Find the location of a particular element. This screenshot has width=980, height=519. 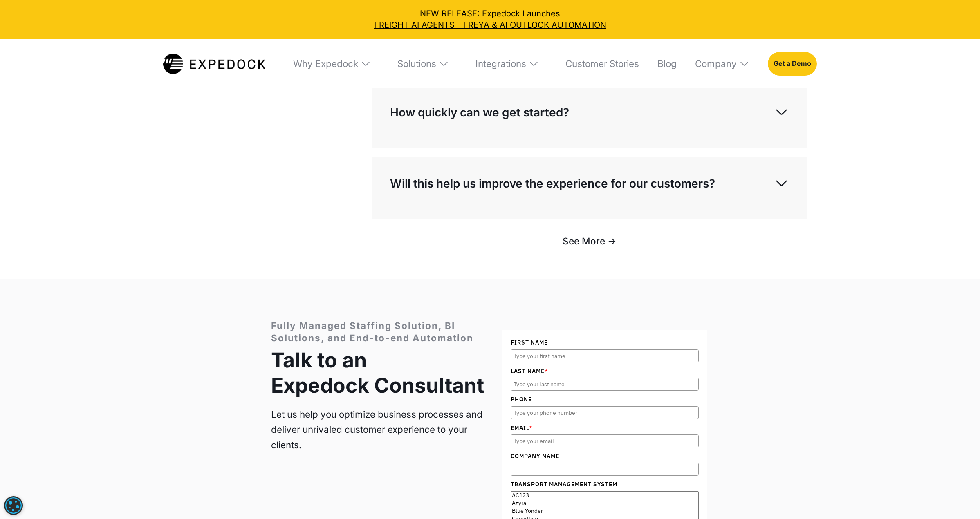

a: FREIGHT AI AGENTS - FREYA & AI OUTLOOK AUTOMATION is located at coordinates (490, 25).